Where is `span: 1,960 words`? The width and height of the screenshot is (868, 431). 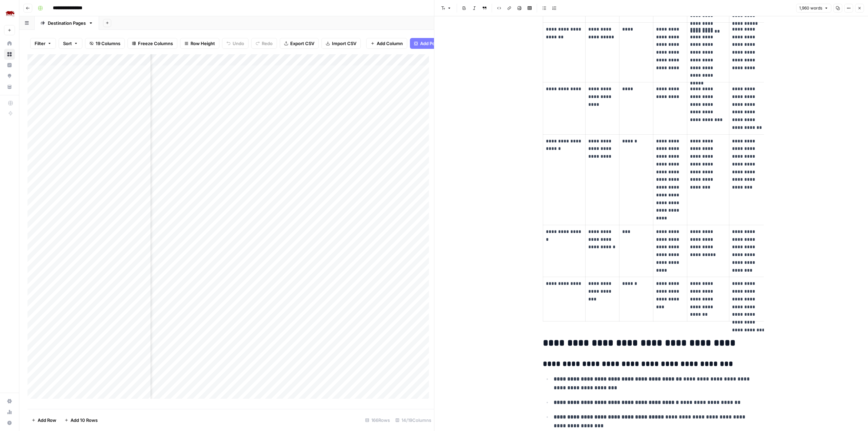 span: 1,960 words is located at coordinates (811, 8).